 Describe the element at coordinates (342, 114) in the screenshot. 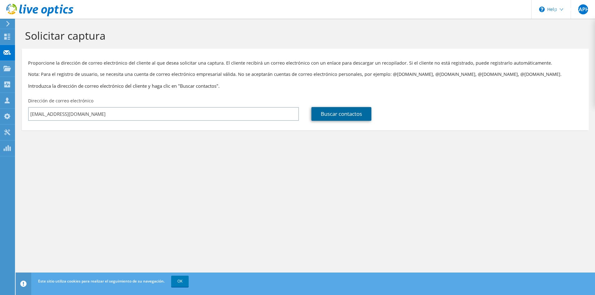

I see `a: Buscar contactos` at that location.